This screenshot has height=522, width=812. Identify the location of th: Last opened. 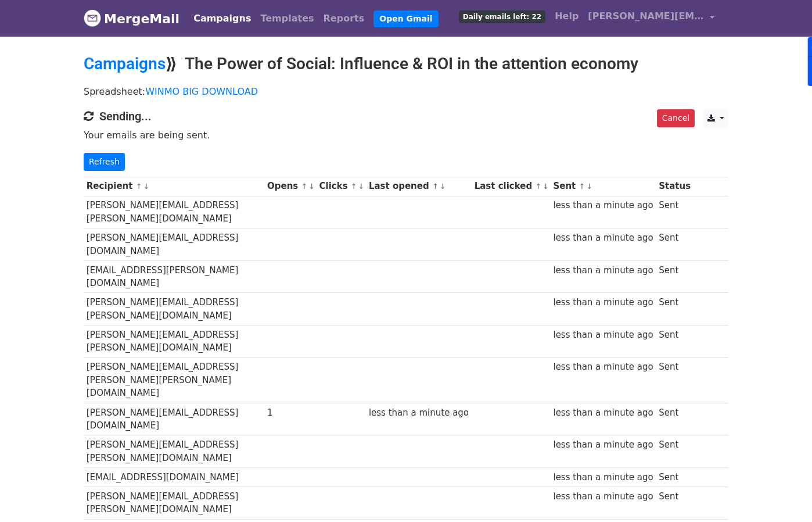
(419, 186).